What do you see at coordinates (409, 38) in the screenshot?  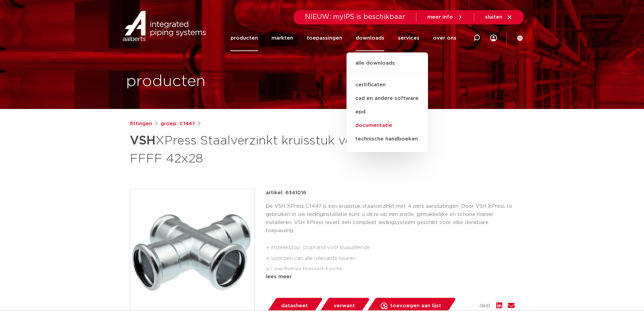 I see `a: services` at bounding box center [409, 38].